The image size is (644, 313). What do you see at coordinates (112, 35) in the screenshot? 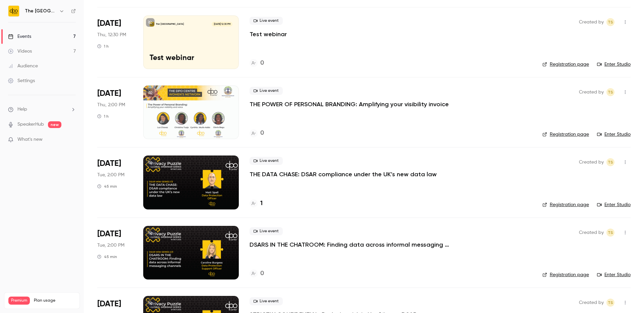
I see `span: Thu, 12:30 PM` at bounding box center [112, 35].